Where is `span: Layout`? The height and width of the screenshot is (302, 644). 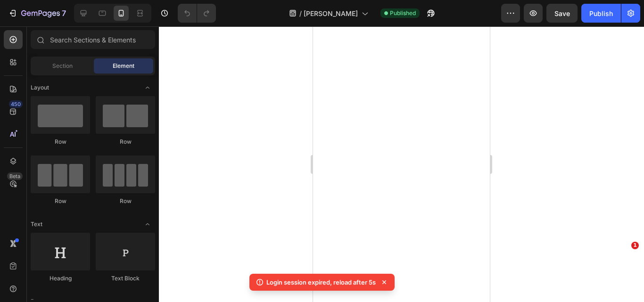
span: Layout is located at coordinates (40, 88).